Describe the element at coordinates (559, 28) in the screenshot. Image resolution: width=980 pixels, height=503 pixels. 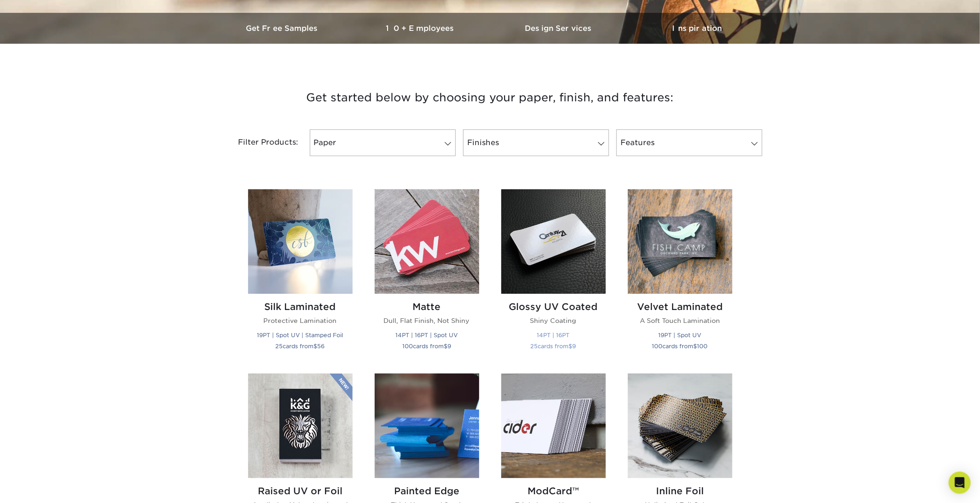
I see `h3: Design Services` at that location.